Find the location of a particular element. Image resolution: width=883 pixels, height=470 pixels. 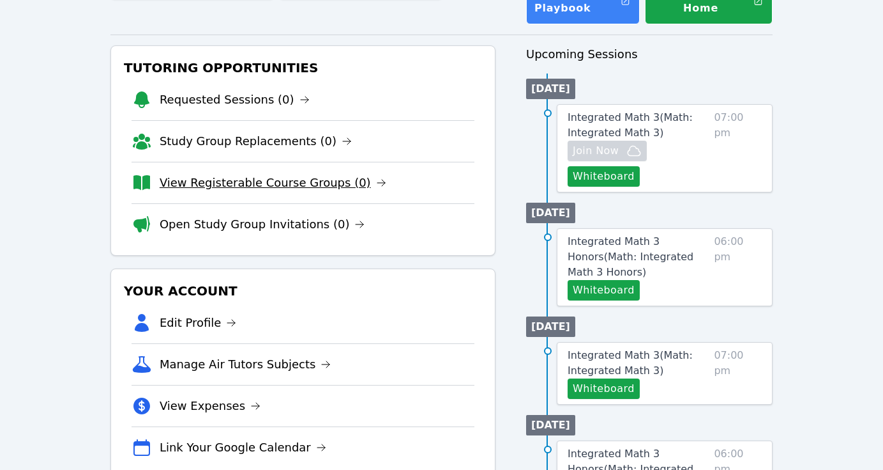

a: Edit Profile is located at coordinates (198, 323).